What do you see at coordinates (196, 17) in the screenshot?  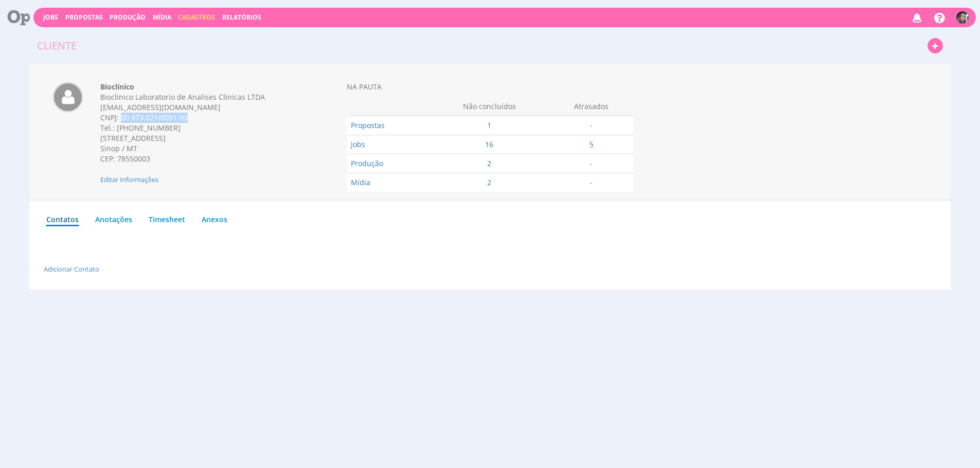 I see `button: Cadastros` at bounding box center [196, 17].